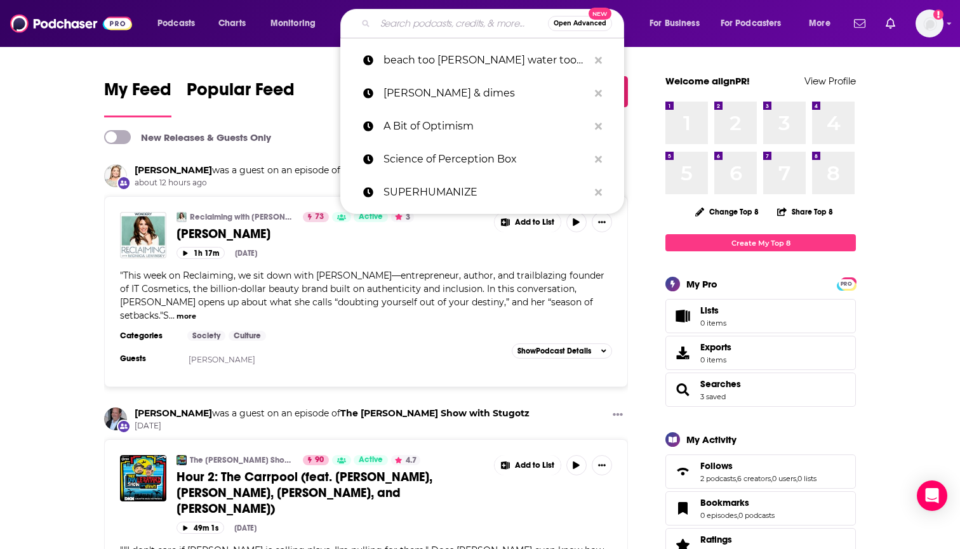 The image size is (960, 549). Describe the element at coordinates (939, 15) in the screenshot. I see `svg: Add a profile image` at that location.